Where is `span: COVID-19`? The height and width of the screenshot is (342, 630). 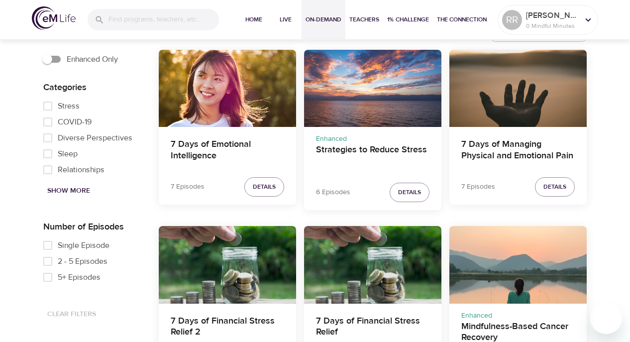
span: COVID-19 is located at coordinates (75, 122).